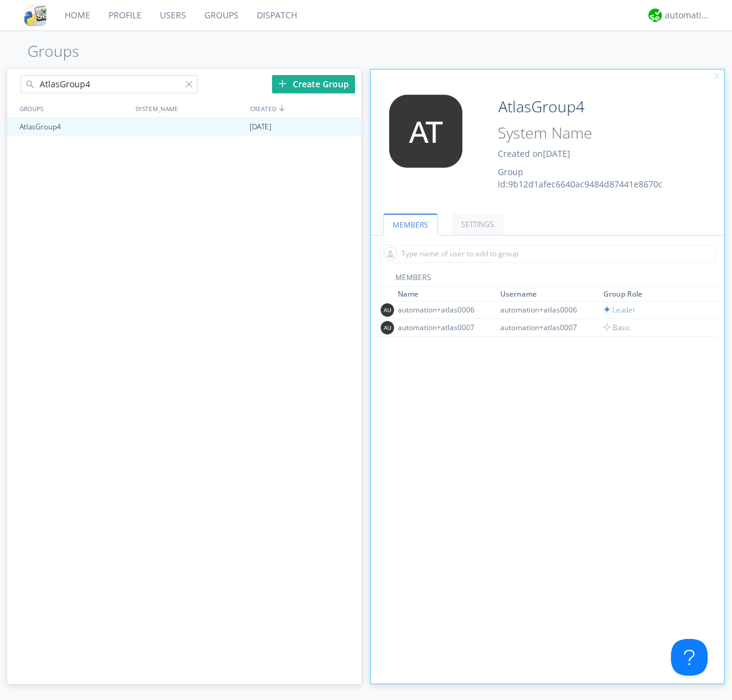 The height and width of the screenshot is (700, 732). Describe the element at coordinates (534, 153) in the screenshot. I see `span: Created on` at that location.